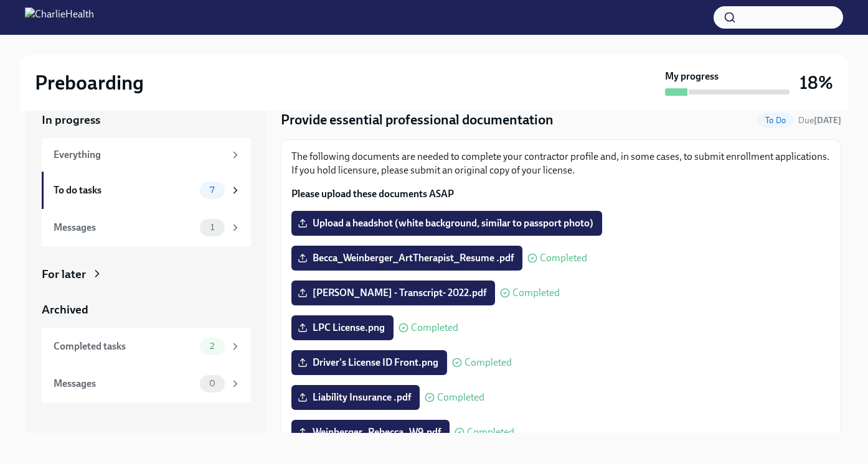 The width and height of the screenshot is (868, 464). What do you see at coordinates (146, 310) in the screenshot?
I see `a: Archived` at bounding box center [146, 310].